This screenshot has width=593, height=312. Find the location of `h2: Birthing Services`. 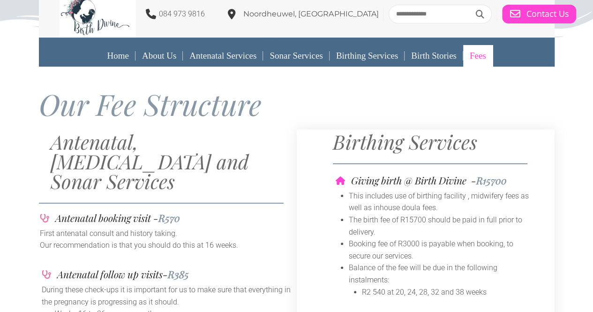

h2: Birthing Services is located at coordinates (441, 142).